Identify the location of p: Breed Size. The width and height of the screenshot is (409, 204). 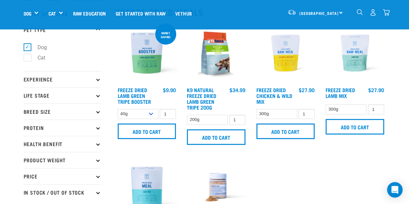
(62, 112).